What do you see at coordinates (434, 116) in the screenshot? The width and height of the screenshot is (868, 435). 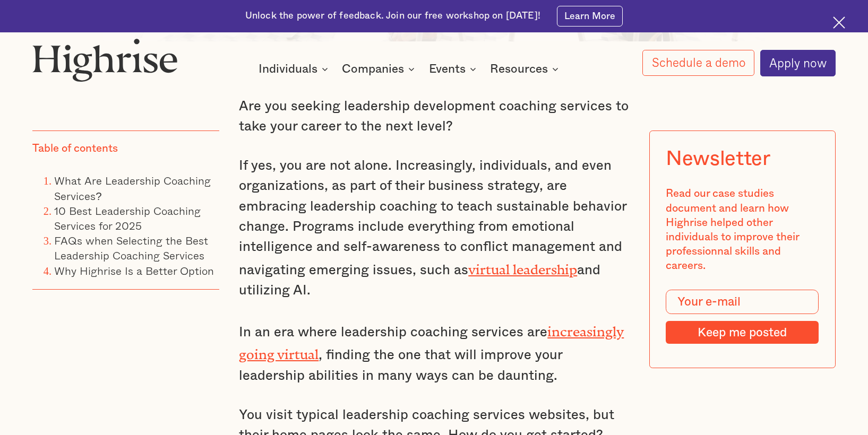 I see `p: Are you seeking leadership development coaching services to take your career to the next level?` at bounding box center [434, 116].